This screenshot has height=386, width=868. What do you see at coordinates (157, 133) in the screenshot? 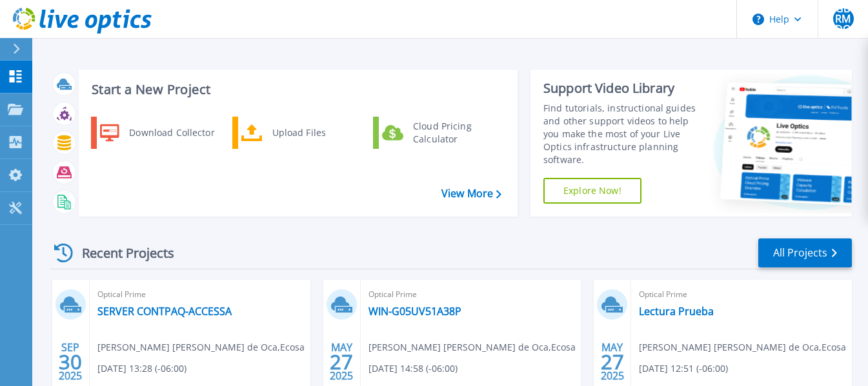
I see `a: Download Collector` at bounding box center [157, 133].